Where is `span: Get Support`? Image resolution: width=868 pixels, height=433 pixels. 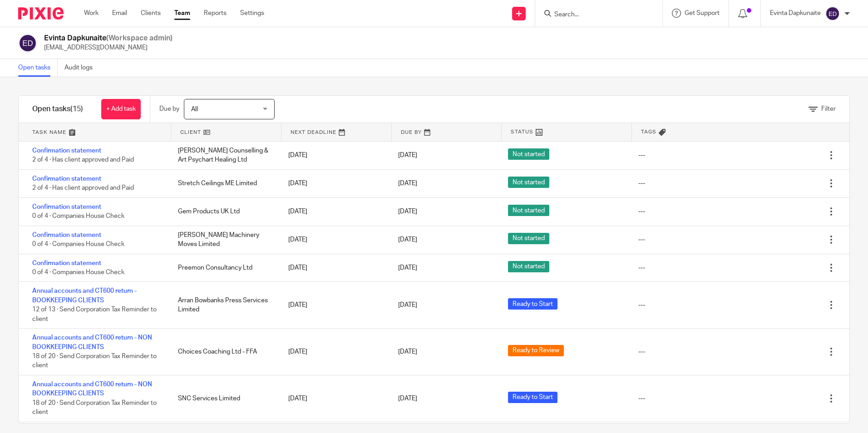
span: Get Support is located at coordinates (702, 13).